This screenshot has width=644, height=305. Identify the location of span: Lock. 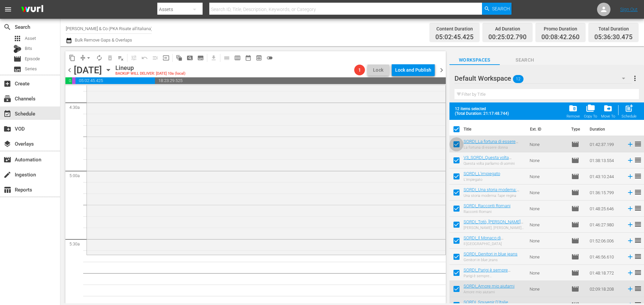
(378, 70).